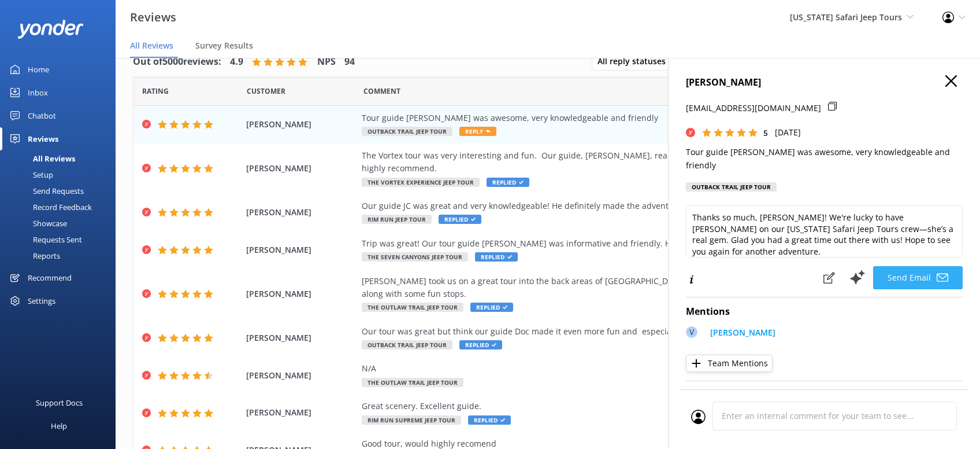  What do you see at coordinates (382, 91) in the screenshot?
I see `span: Question` at bounding box center [382, 91].